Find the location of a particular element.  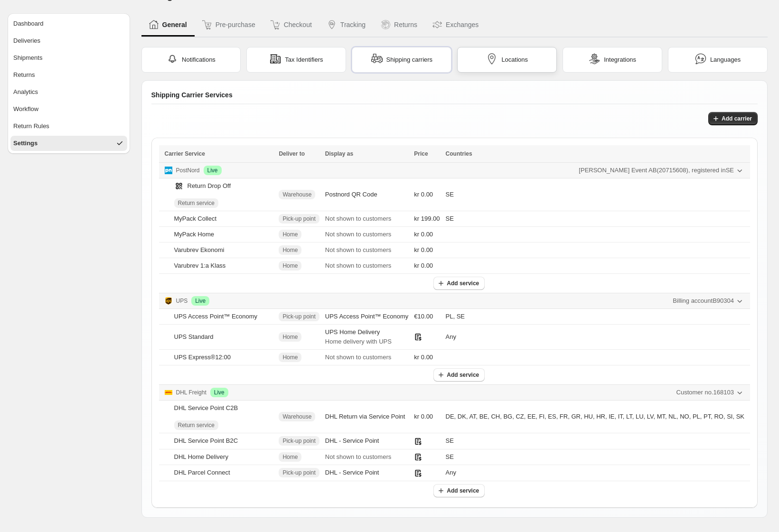

div: Postnord QR Code is located at coordinates (367, 194).